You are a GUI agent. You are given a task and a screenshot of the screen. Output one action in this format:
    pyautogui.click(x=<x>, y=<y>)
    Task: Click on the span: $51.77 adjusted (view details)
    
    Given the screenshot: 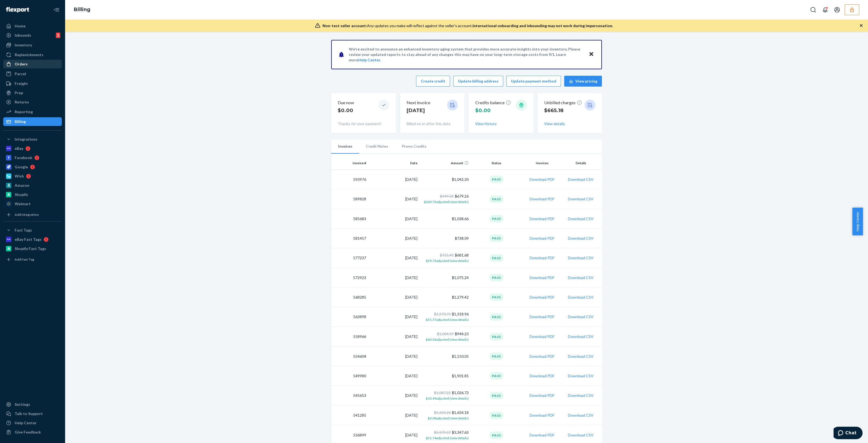 What is the action you would take?
    pyautogui.click(x=447, y=319)
    